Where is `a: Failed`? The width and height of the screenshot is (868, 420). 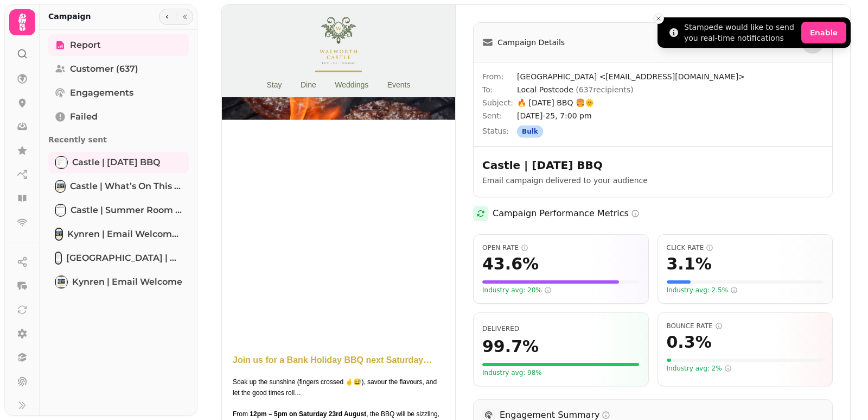
a: Failed is located at coordinates (119, 116).